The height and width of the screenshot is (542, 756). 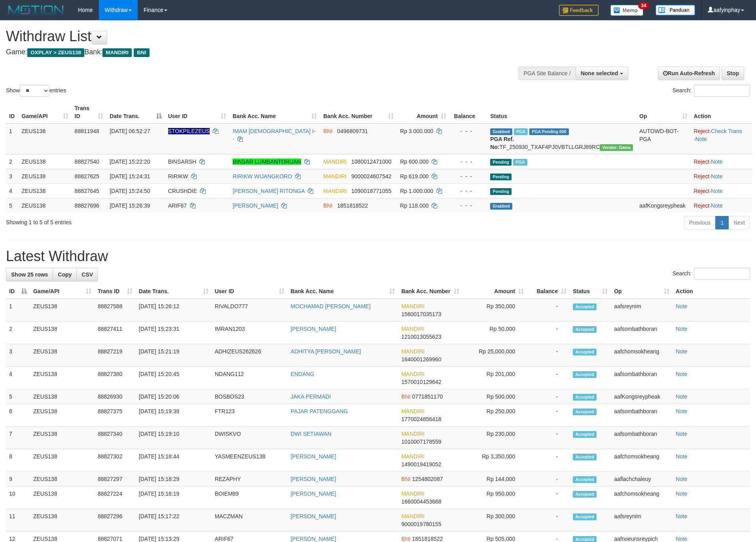 What do you see at coordinates (722, 223) in the screenshot?
I see `a: 1` at bounding box center [722, 223].